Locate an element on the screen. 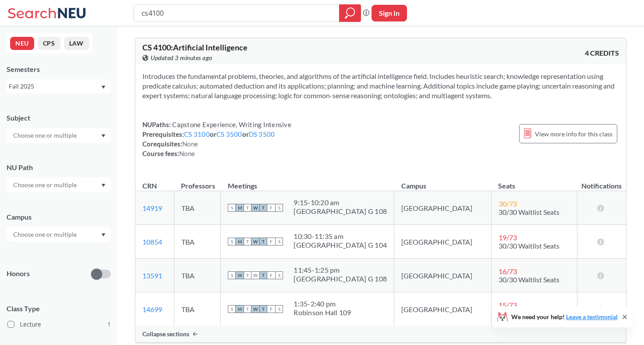 The width and height of the screenshot is (644, 345). div: NU Path is located at coordinates (59, 167).